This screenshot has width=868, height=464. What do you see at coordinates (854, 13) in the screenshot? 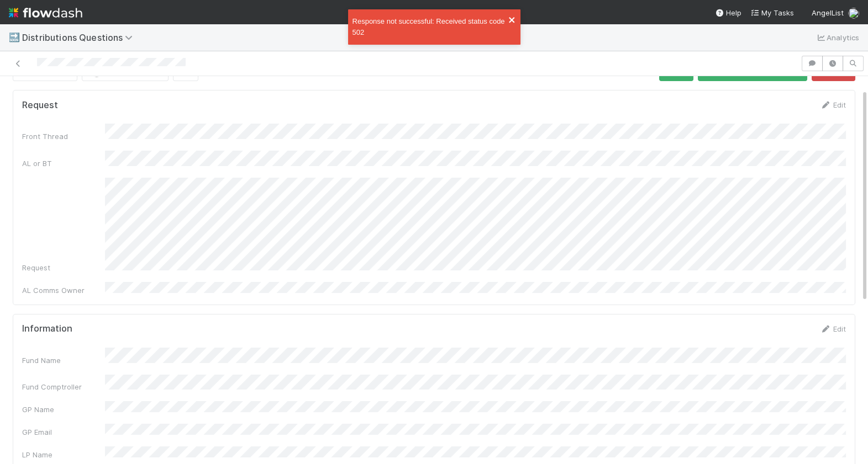
I see `img: avatar_87e1a465-5456-4979-8ac4-f0cdb5bbfe2d.png` at bounding box center [854, 13].